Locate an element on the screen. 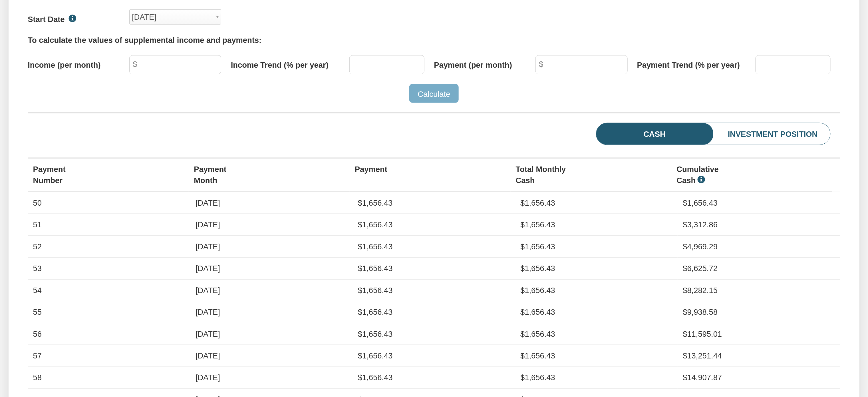 This screenshot has width=868, height=397. input: Calculate is located at coordinates (434, 93).